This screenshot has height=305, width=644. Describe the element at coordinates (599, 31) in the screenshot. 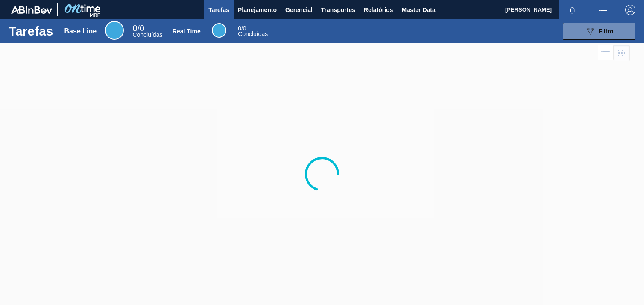

I see `button: Filtro` at that location.